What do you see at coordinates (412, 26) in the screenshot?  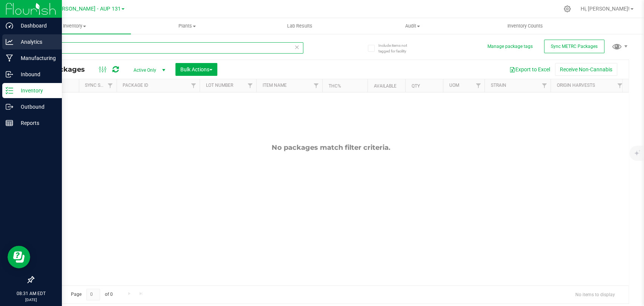 I see `span: Audit` at bounding box center [412, 26].